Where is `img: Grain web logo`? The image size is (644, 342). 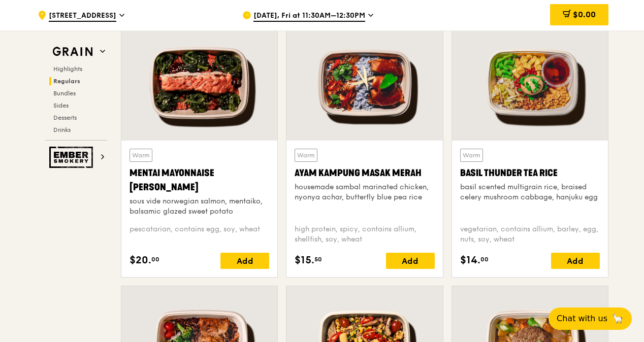 img: Grain web logo is located at coordinates (73, 52).